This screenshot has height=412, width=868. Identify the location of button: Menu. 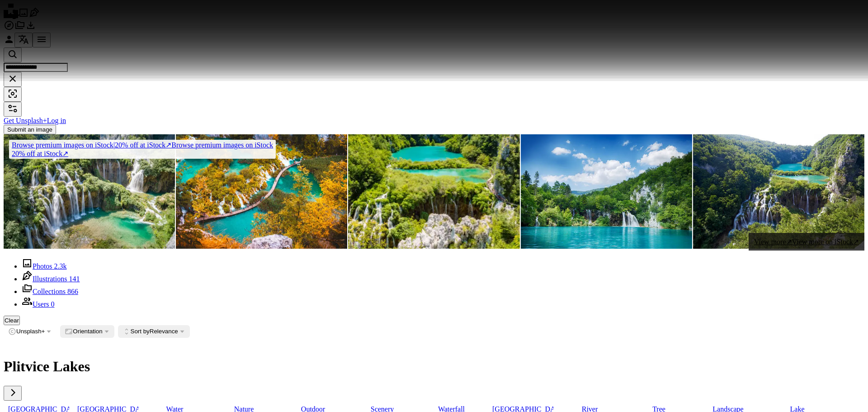
(42, 40).